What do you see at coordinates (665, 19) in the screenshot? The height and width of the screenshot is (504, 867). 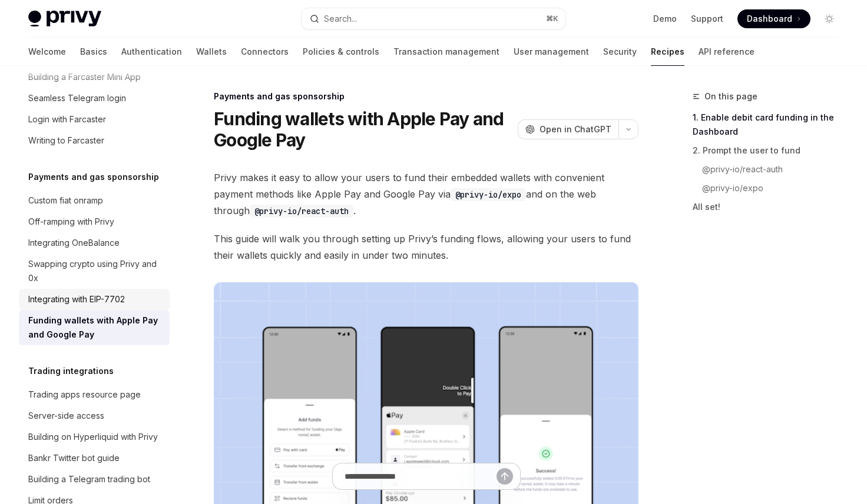 I see `a: Demo` at bounding box center [665, 19].